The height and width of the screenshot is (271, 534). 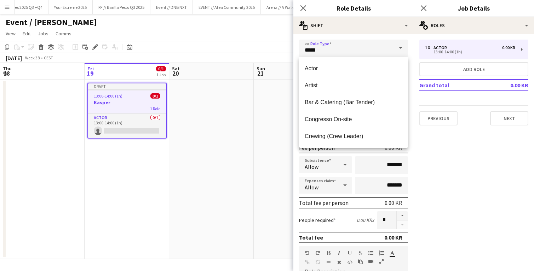 What do you see at coordinates (7, 73) in the screenshot?
I see `span: 18` at bounding box center [7, 73].